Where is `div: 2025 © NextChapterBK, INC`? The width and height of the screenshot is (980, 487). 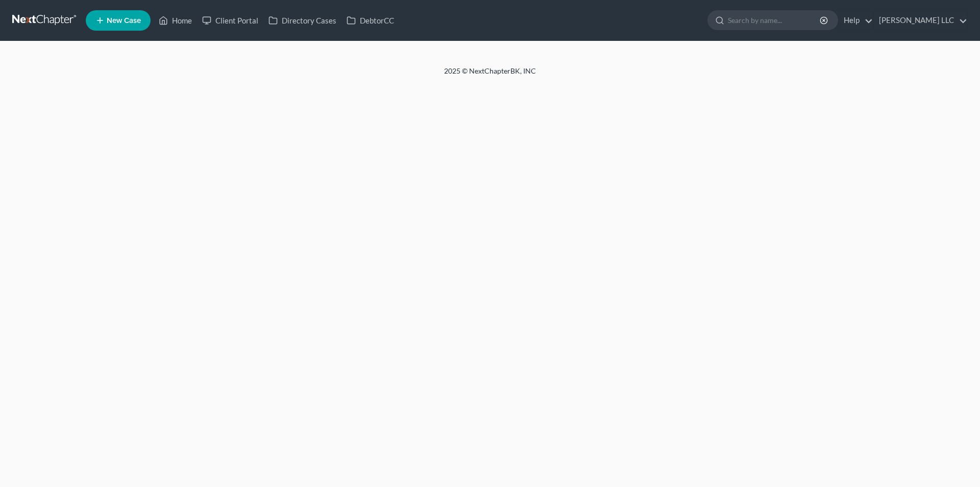
div: 2025 © NextChapterBK, INC is located at coordinates (490, 75).